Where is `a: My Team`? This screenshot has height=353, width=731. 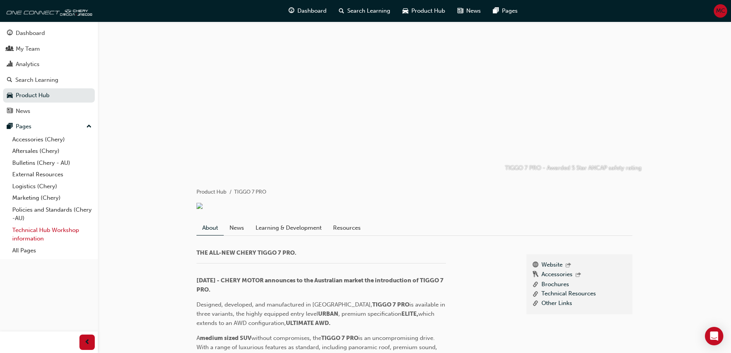
a: My Team is located at coordinates (49, 49).